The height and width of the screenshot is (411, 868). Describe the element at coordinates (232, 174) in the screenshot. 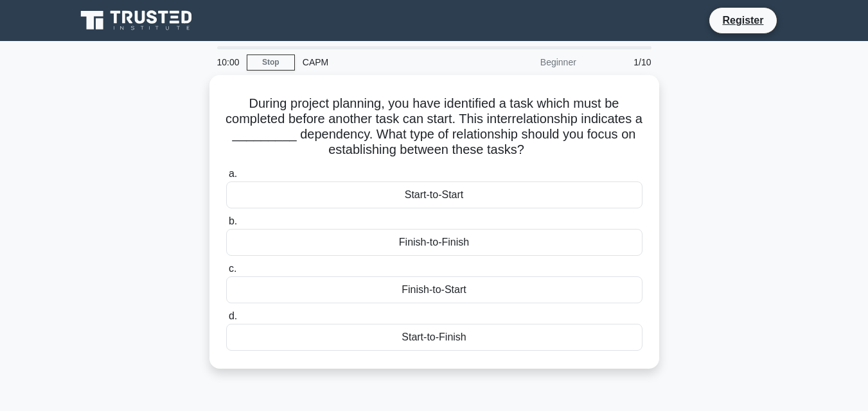

I see `span: a.` at that location.